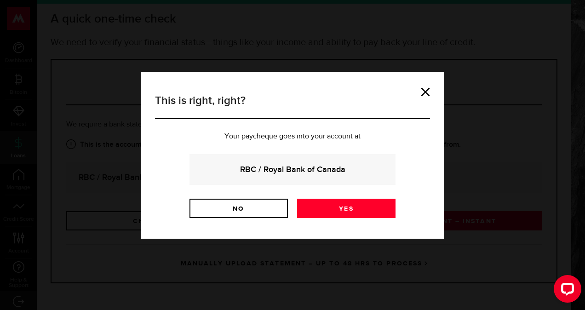  Describe the element at coordinates (292, 106) in the screenshot. I see `h3: This is right, right?` at that location.